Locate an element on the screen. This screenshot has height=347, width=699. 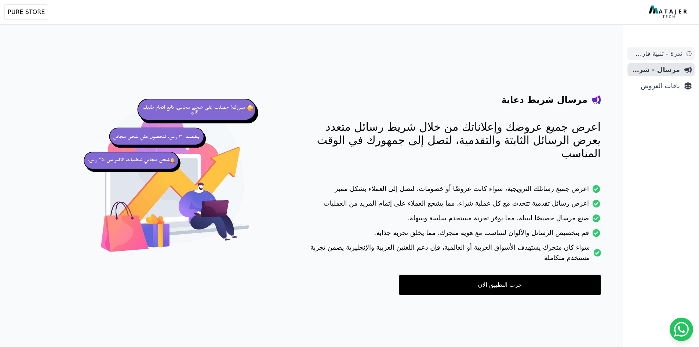
li: اعرض رسائل تقدمية تتحدث مع كل عملية شراء، مما يشجع العملاء على إتمام المزيد من العمليات is located at coordinates (449, 205).